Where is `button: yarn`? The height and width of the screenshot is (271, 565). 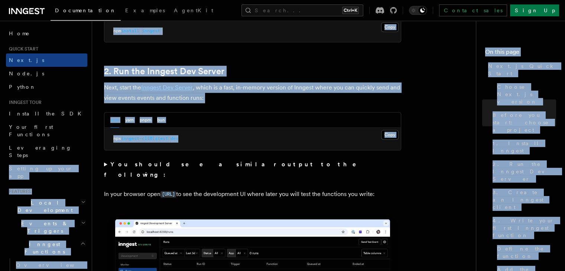
button: yarn is located at coordinates (129, 120).